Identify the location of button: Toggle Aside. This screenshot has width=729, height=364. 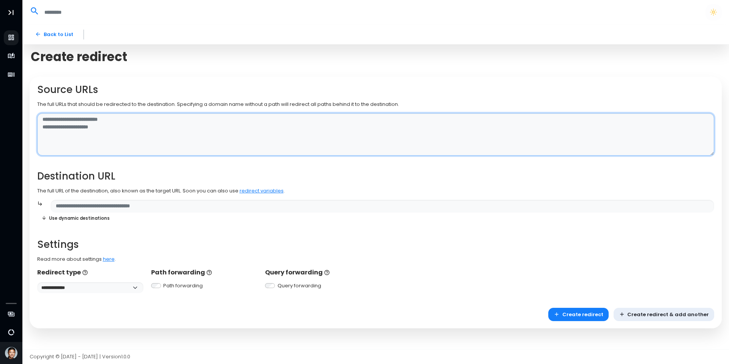
(11, 13).